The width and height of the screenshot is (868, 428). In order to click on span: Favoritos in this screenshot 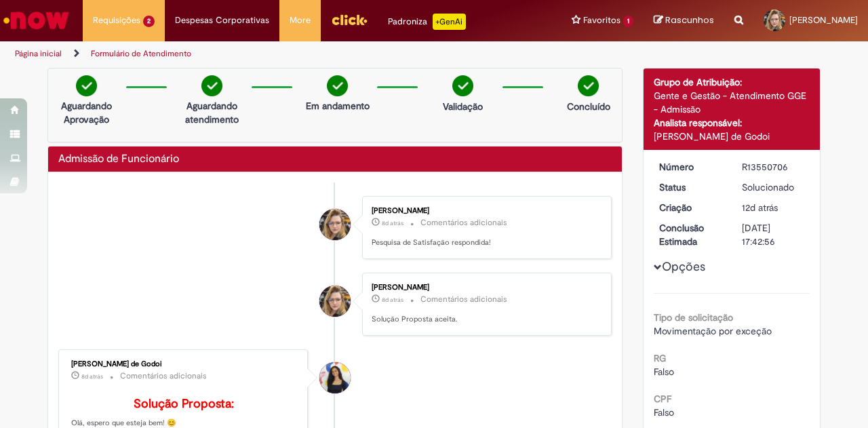, I will do `click(602, 20)`.